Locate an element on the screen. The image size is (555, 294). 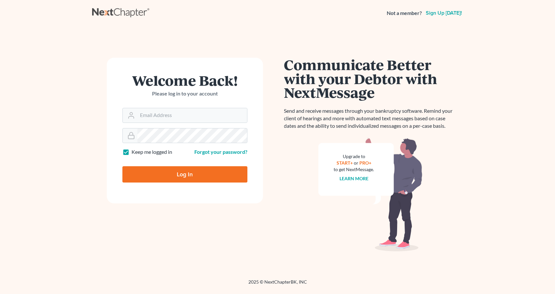
label: Keep me logged in is located at coordinates (152, 152).